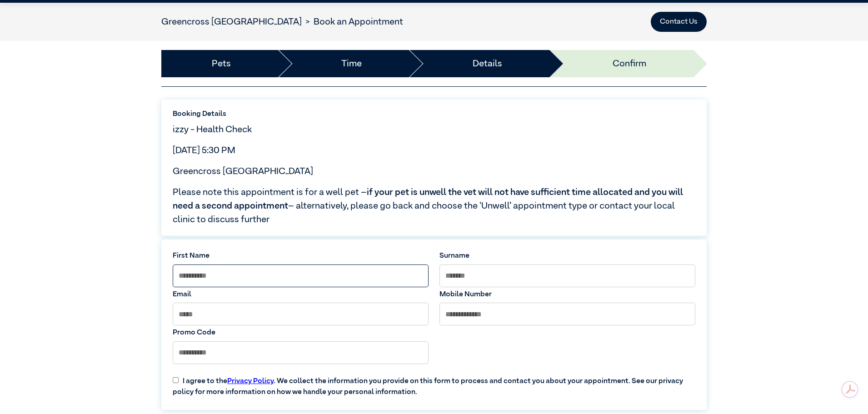  I want to click on li: Book an Appointment, so click(352, 22).